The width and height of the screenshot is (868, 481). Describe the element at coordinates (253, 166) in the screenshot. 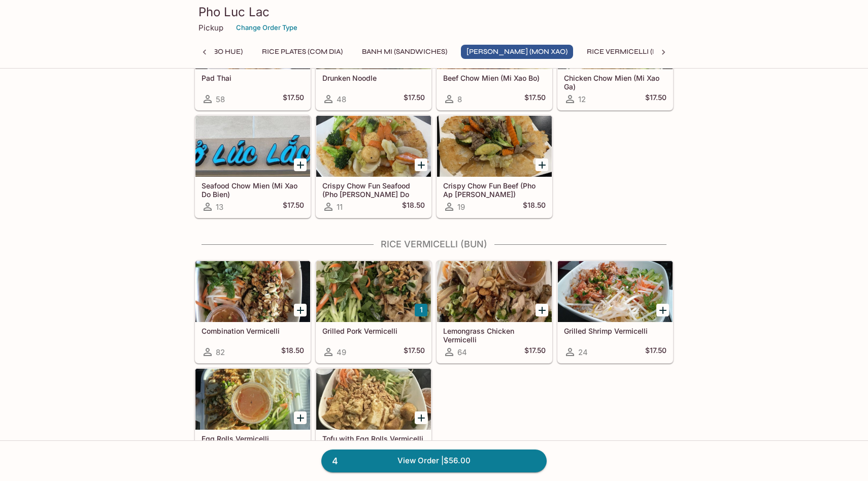

I see `a: Seafood Chow Mien (Mi Xao Do Bien)13$17.50` at that location.